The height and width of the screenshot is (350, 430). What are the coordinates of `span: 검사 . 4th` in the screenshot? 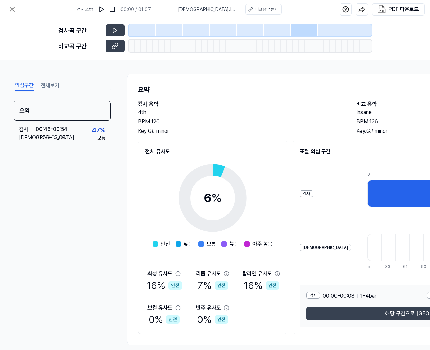 It's located at (85, 9).